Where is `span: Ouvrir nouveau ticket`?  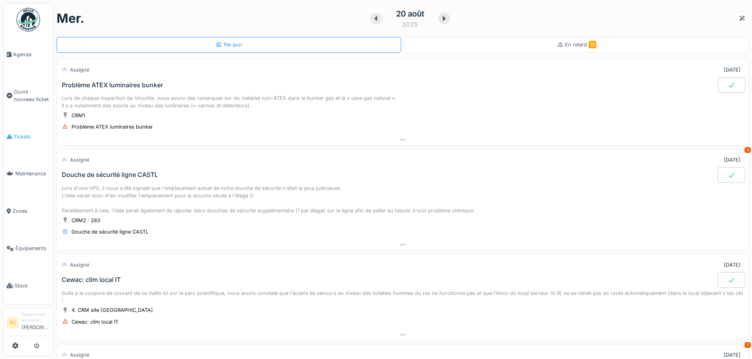
span: Ouvrir nouveau ticket is located at coordinates (32, 95).